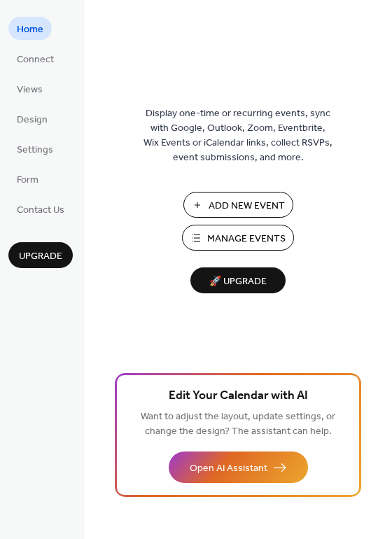  I want to click on span: Views, so click(29, 90).